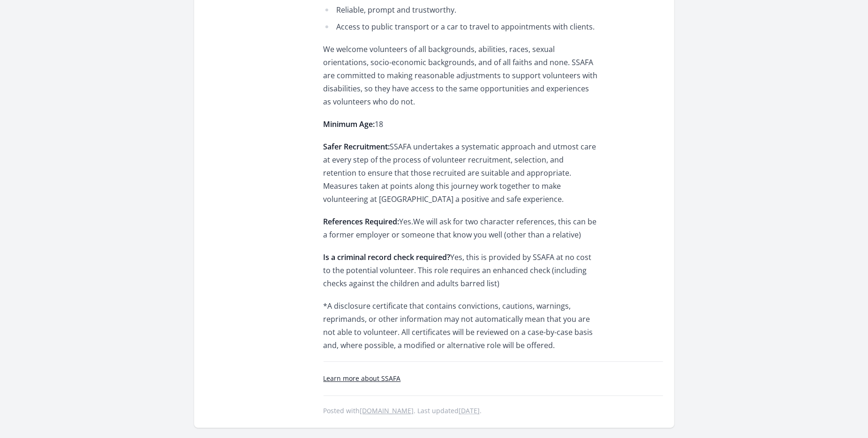  What do you see at coordinates (494, 411) in the screenshot?
I see `p: Posted with . Last updated .` at bounding box center [494, 411].